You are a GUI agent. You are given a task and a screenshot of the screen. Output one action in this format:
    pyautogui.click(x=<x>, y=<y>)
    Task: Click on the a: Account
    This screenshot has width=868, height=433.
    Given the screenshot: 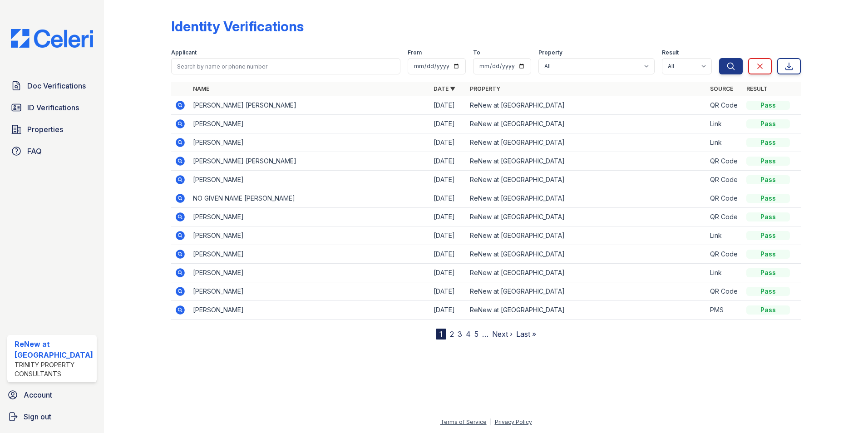 What is the action you would take?
    pyautogui.click(x=52, y=395)
    